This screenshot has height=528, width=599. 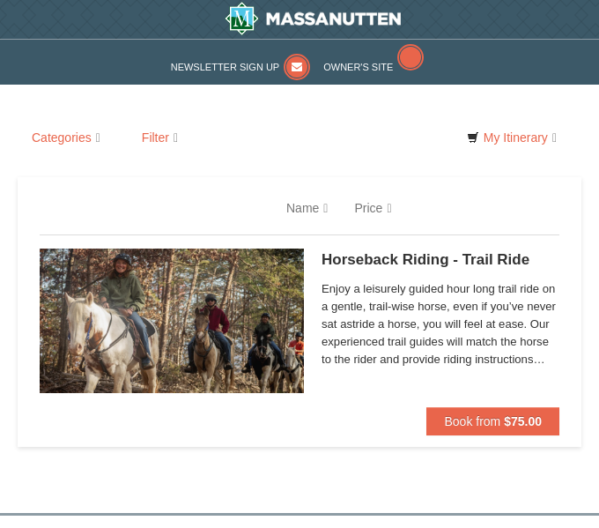 What do you see at coordinates (313, 19) in the screenshot?
I see `img: Massanutten Resort Logo` at bounding box center [313, 19].